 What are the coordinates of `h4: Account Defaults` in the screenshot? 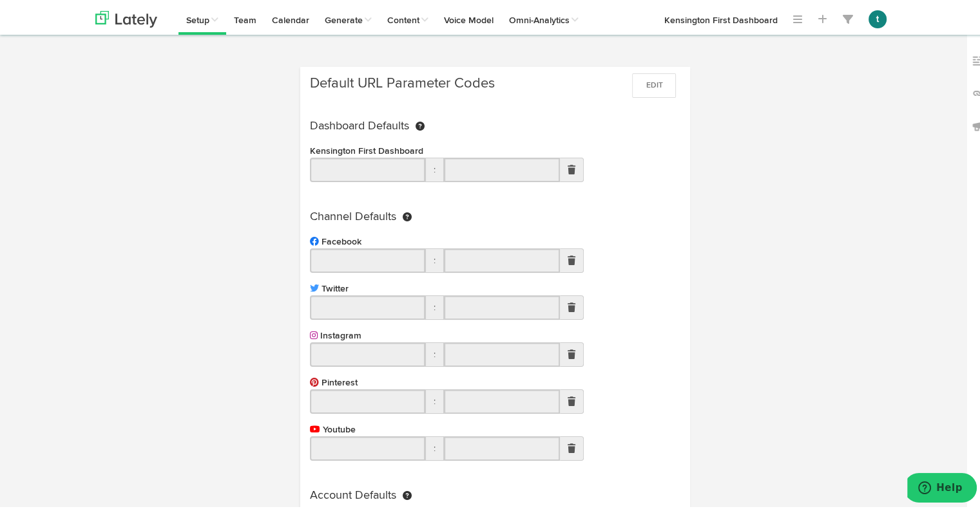 It's located at (353, 493).